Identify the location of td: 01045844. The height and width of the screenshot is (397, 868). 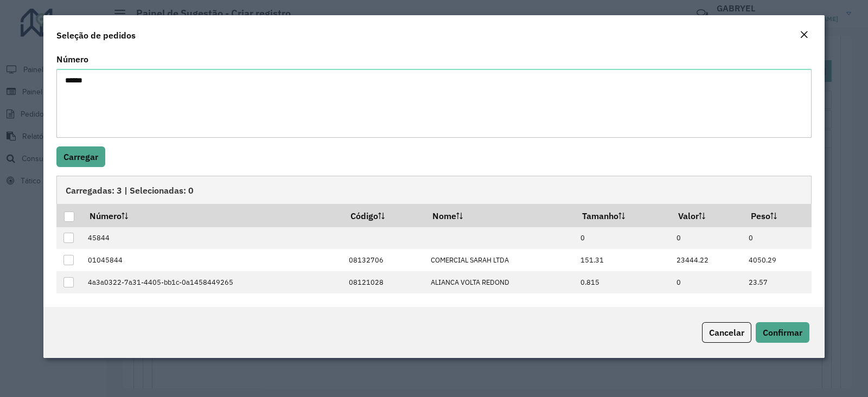
(212, 260).